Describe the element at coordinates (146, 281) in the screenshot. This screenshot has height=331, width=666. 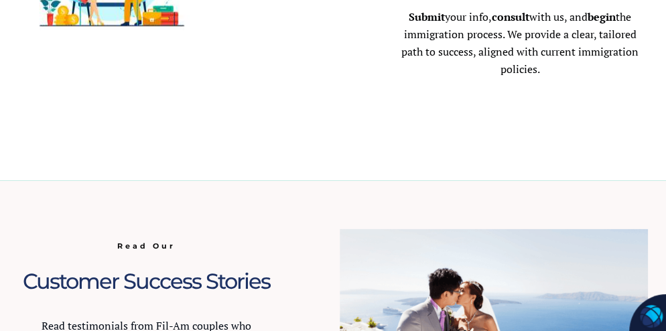
I see `span: Customer Success Stories` at that location.